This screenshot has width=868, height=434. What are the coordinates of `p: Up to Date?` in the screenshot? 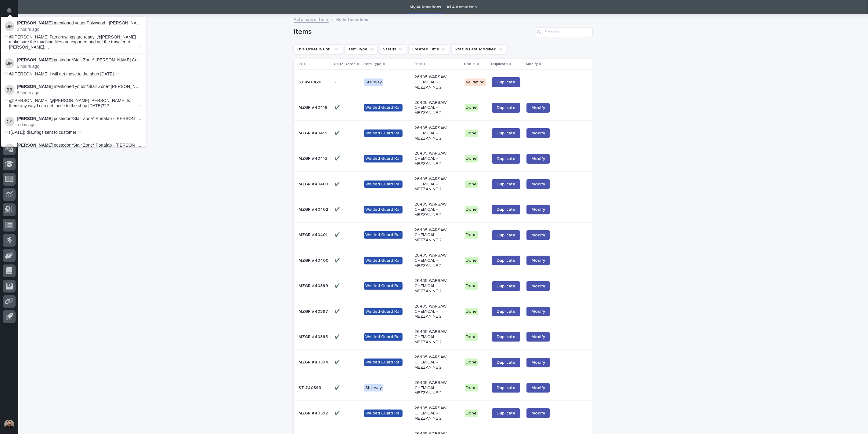 It's located at (344, 64).